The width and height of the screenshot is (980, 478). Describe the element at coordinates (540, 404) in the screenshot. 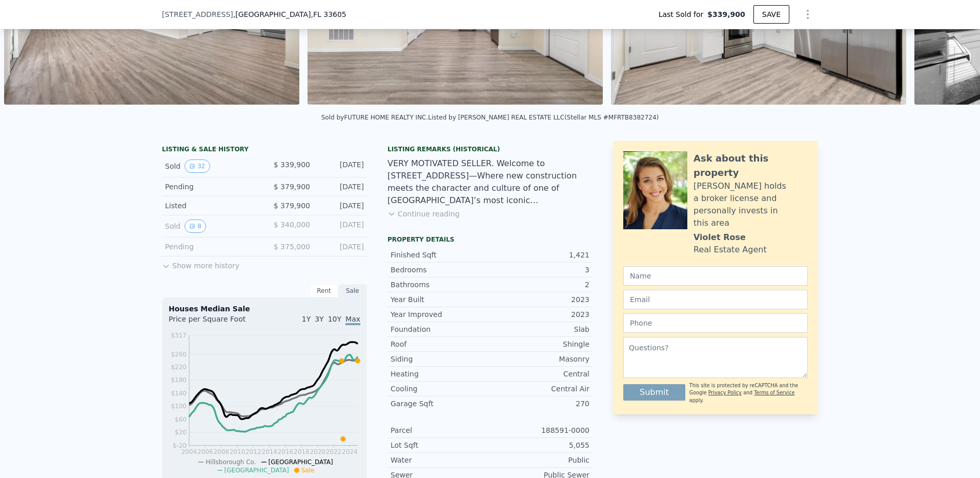

I see `div: 270` at that location.